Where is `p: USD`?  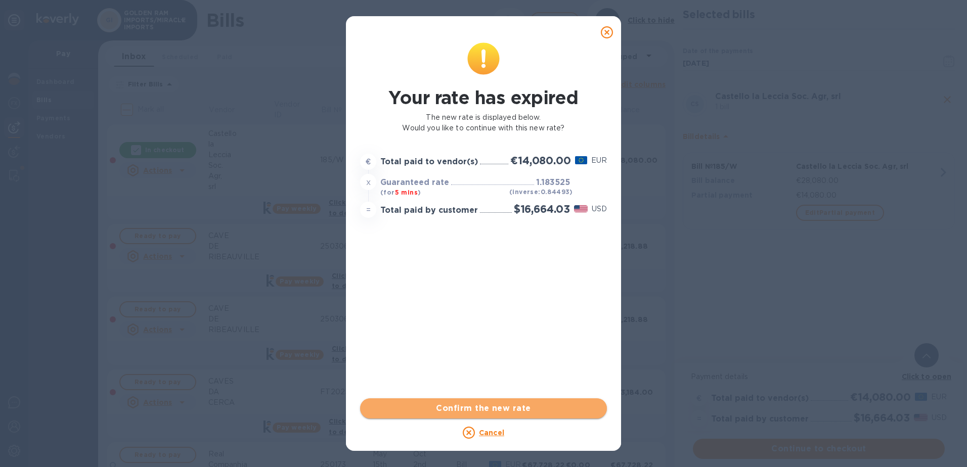 p: USD is located at coordinates (599, 209).